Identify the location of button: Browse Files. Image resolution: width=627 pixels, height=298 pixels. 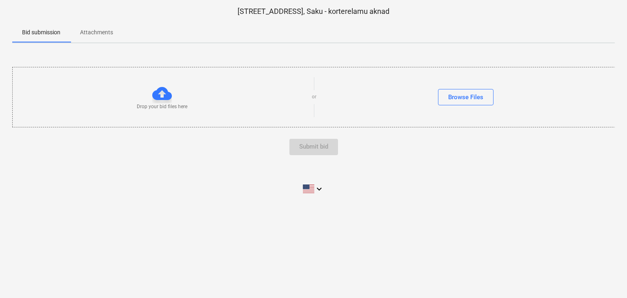
(466, 97).